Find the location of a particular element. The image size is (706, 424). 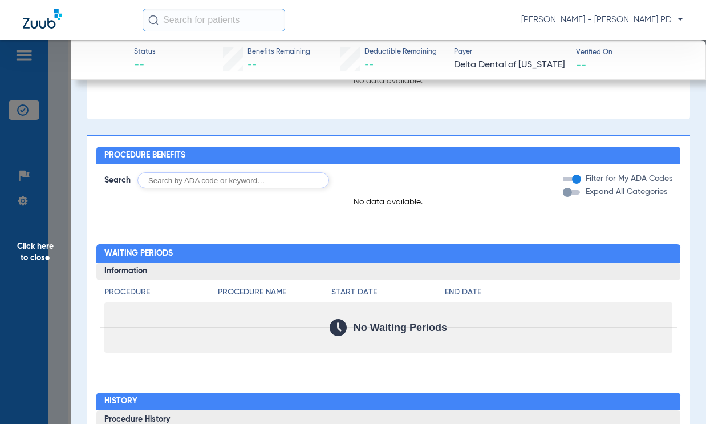

span: Status is located at coordinates (145, 52).